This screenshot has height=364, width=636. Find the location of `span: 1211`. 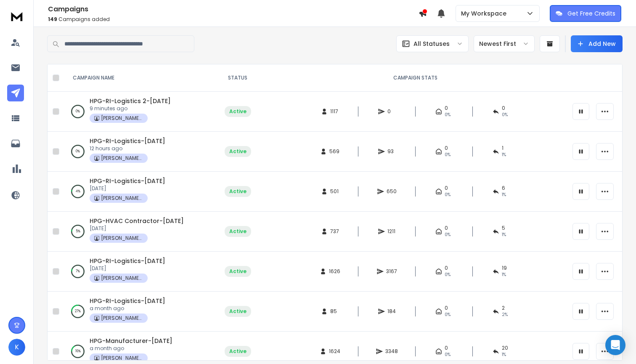

span: 1211 is located at coordinates (391, 231).